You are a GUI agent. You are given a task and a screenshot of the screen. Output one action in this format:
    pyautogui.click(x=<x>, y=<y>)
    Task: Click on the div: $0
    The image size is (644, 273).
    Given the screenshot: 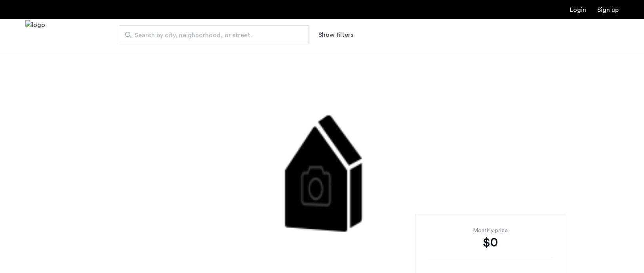 What is the action you would take?
    pyautogui.click(x=491, y=242)
    